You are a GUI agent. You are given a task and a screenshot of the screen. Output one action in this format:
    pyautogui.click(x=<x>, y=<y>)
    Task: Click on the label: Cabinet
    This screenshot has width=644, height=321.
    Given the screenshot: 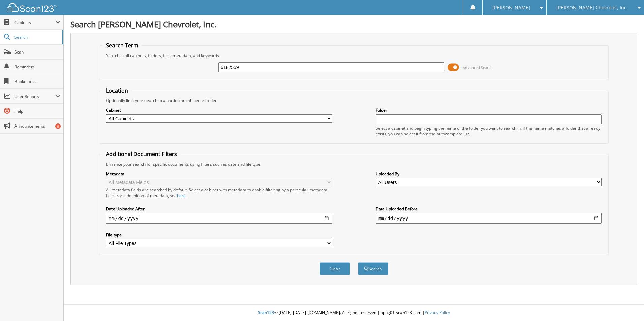 What is the action you would take?
    pyautogui.click(x=219, y=110)
    